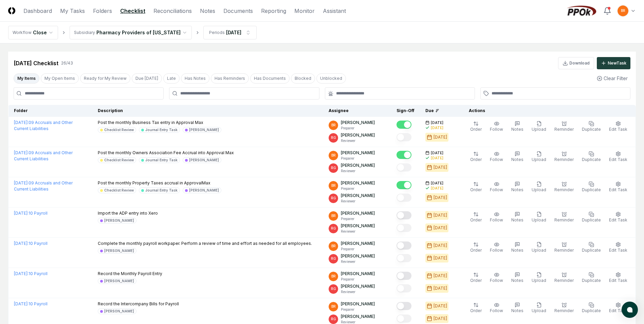 Image resolution: width=644 pixels, height=324 pixels. What do you see at coordinates (128, 213) in the screenshot?
I see `p: Import the ADP entry into Xero` at bounding box center [128, 213].